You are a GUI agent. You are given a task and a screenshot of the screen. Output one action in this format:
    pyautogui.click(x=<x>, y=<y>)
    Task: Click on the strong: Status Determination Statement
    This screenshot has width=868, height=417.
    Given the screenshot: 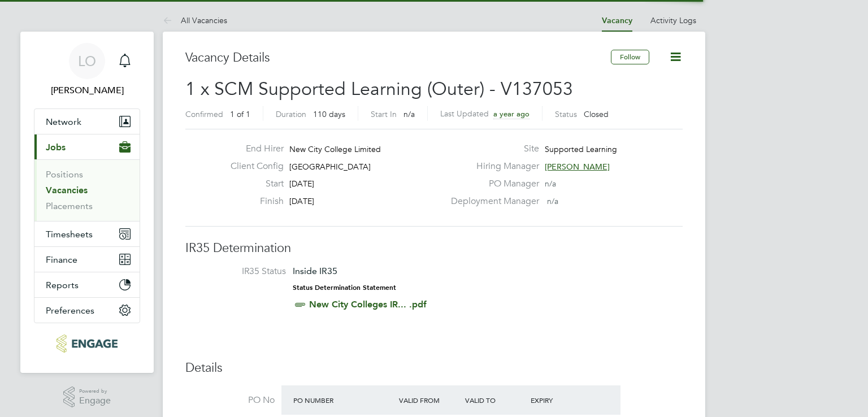 What is the action you would take?
    pyautogui.click(x=344, y=288)
    